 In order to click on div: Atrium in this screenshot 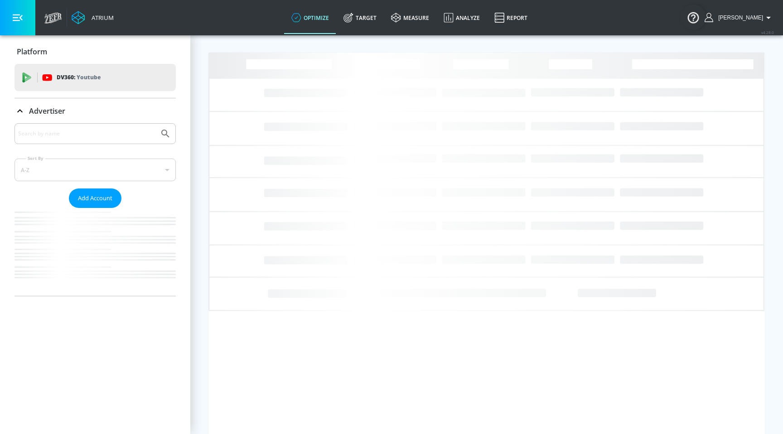, I will do `click(101, 18)`.